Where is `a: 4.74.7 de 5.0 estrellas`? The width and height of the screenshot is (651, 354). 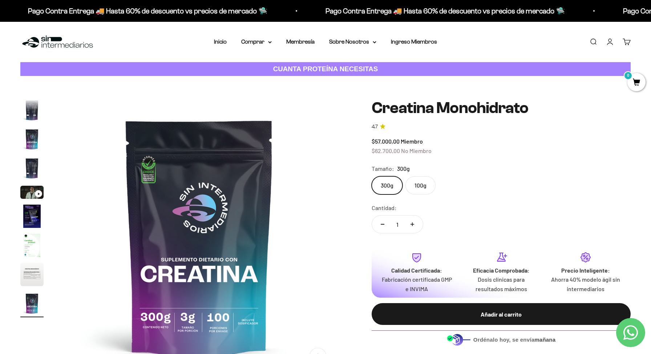 a: 4.74.7 de 5.0 estrellas is located at coordinates (501, 127).